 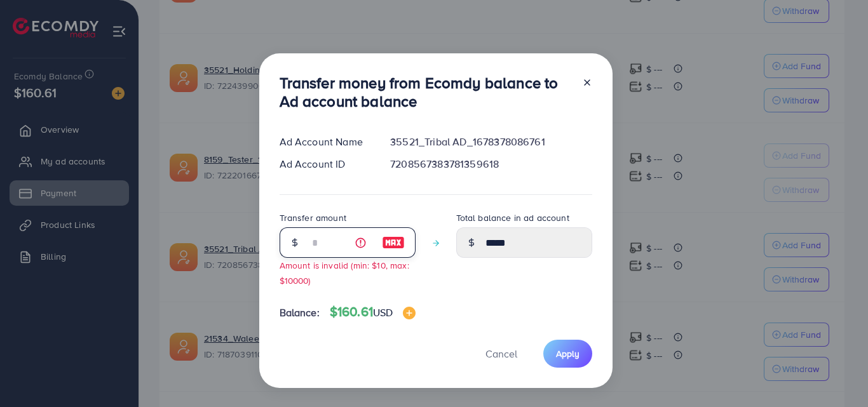 I want to click on div: 35521_Tribal AD_1678378086761, so click(x=490, y=142).